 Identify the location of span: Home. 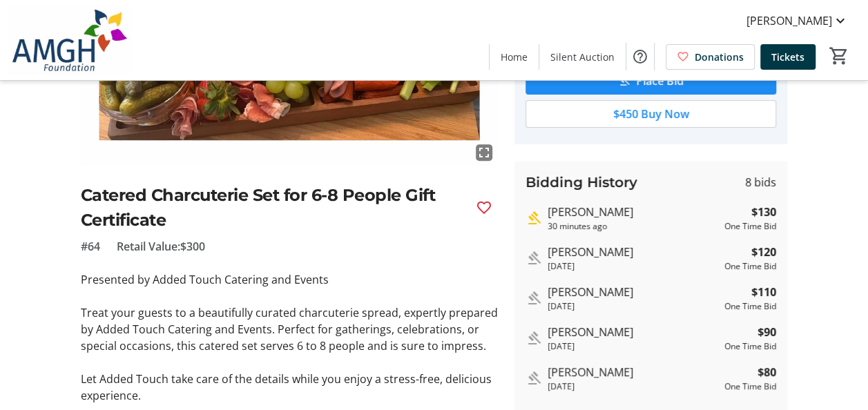
(514, 57).